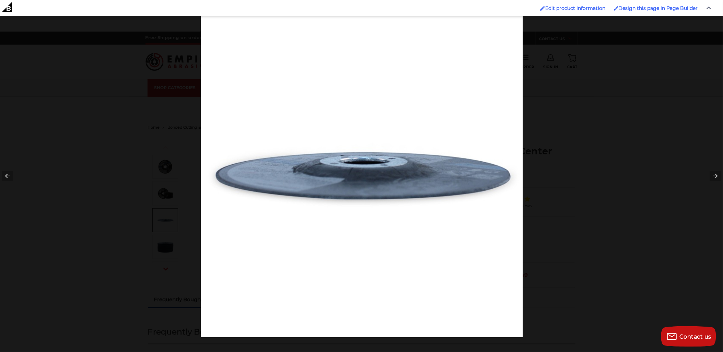 The image size is (723, 352). What do you see at coordinates (362, 176) in the screenshot?
I see `img: depressed_cut_off_wheel__60977.1570197509.jpg` at bounding box center [362, 176].